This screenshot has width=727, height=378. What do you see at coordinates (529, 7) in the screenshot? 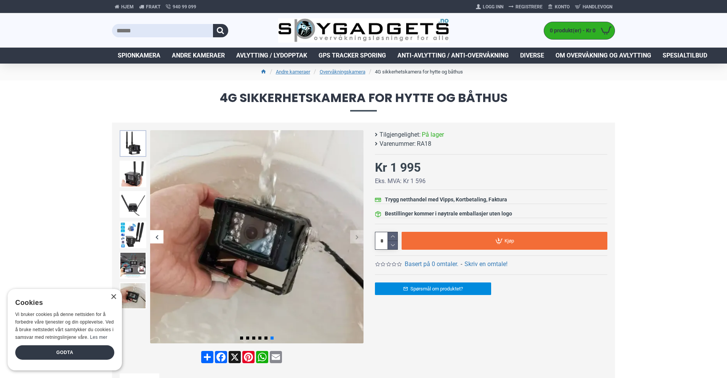
I see `span: Registrere` at bounding box center [529, 7].